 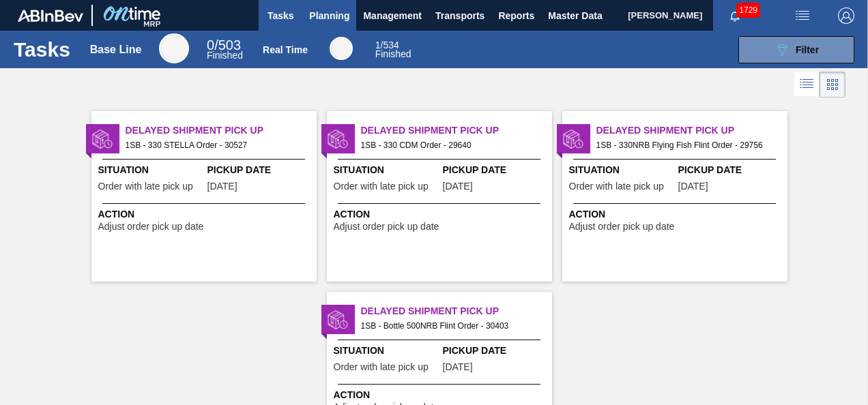 I want to click on span: 1SB - 330 CDM Order - 29640, so click(x=451, y=145).